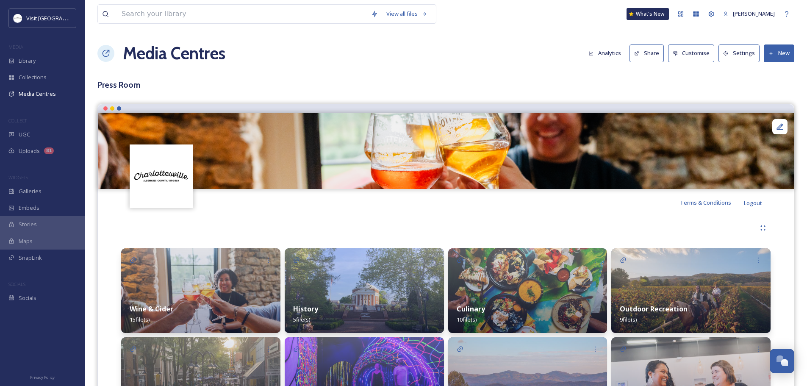  What do you see at coordinates (30, 258) in the screenshot?
I see `span: SnapLink` at bounding box center [30, 258].